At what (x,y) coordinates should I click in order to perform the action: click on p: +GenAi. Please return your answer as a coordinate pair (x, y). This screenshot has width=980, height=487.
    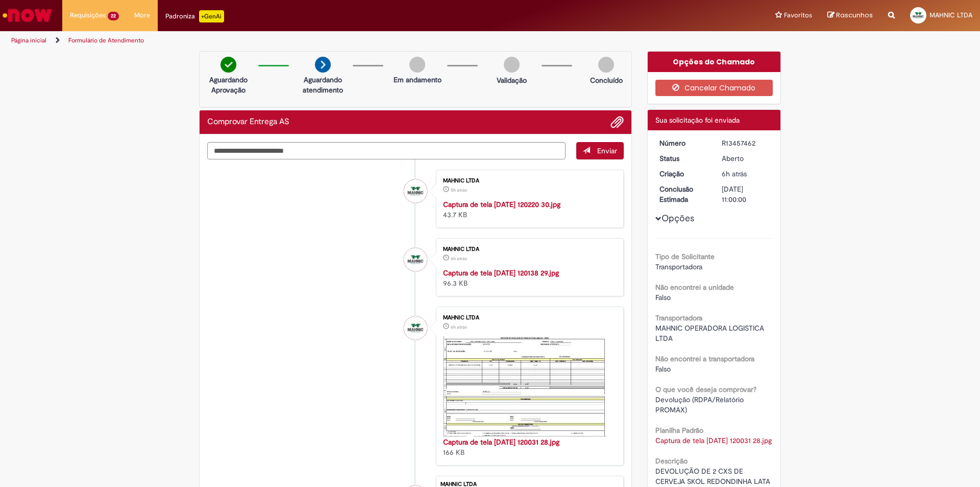
    Looking at the image, I should click on (212, 16).